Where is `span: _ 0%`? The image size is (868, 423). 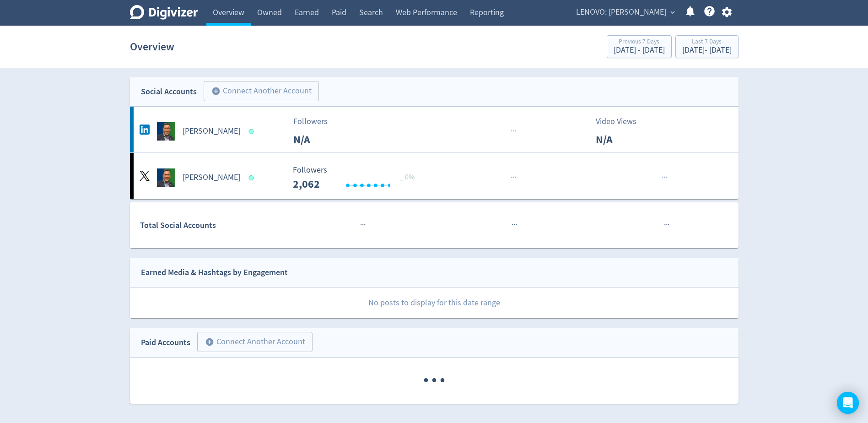 span: _ 0% is located at coordinates (407, 177).